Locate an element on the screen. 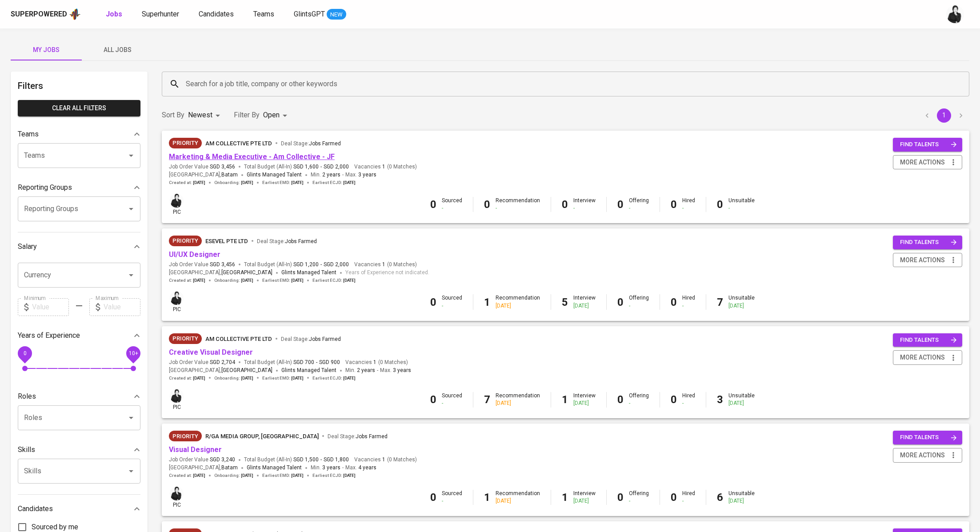  span: SGD 1,800 is located at coordinates (336, 460).